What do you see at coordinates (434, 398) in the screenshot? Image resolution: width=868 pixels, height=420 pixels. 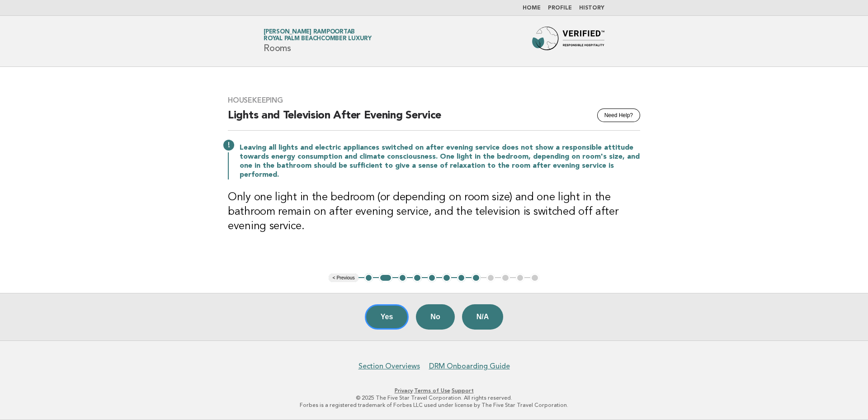 I see `p: © 2025 The Five Star Travel Corporation. All rights reserved.` at bounding box center [434, 398].